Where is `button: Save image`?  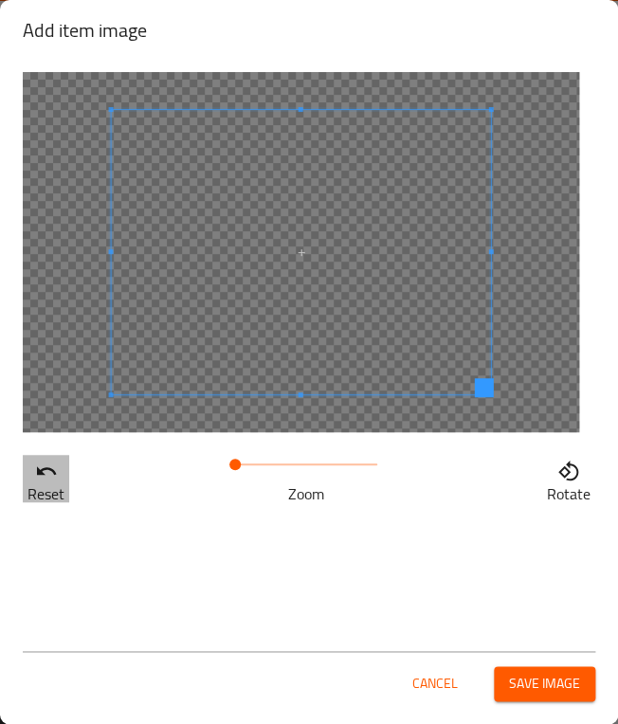
button: Save image is located at coordinates (544, 684).